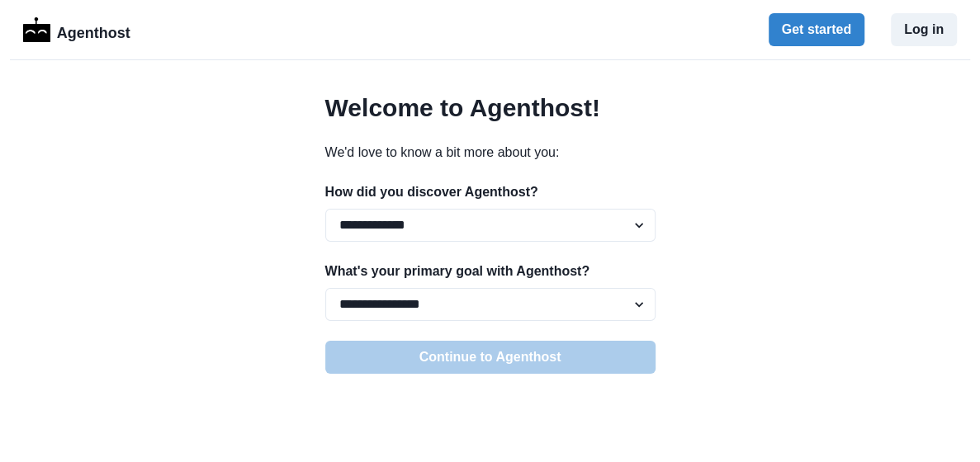 The image size is (980, 462). I want to click on p: How did you discover Agenthost?, so click(490, 192).